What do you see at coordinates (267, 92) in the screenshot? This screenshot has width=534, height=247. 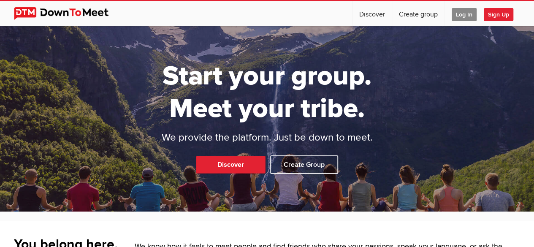 I see `h1: Start your group. Meet your tribe.` at bounding box center [267, 92].